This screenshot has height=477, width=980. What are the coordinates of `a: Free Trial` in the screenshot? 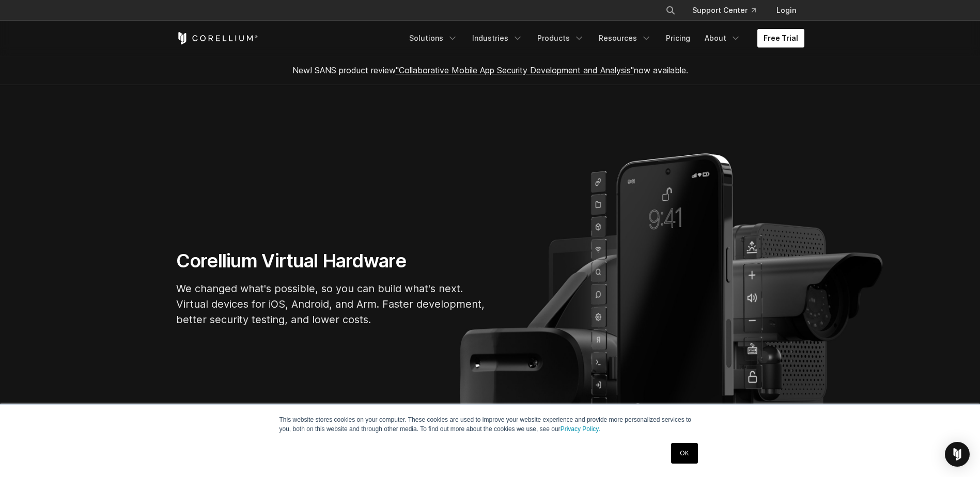 It's located at (780, 38).